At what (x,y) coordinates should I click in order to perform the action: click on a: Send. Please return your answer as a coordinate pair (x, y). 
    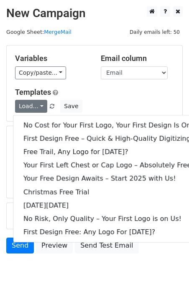
    Looking at the image, I should click on (20, 246).